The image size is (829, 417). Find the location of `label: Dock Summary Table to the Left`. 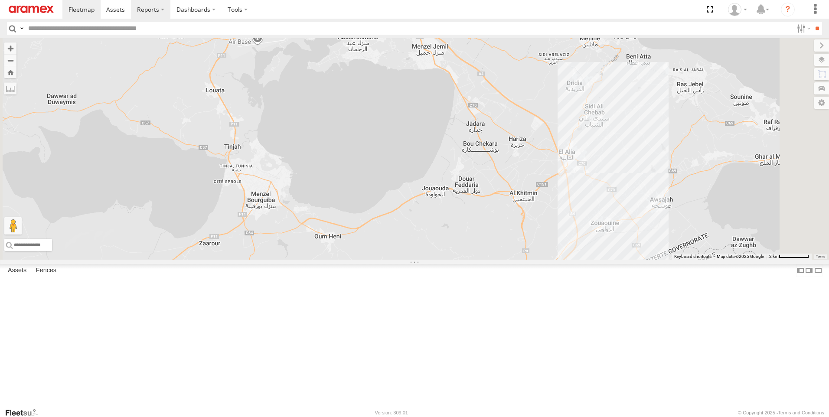

label: Dock Summary Table to the Left is located at coordinates (801, 270).